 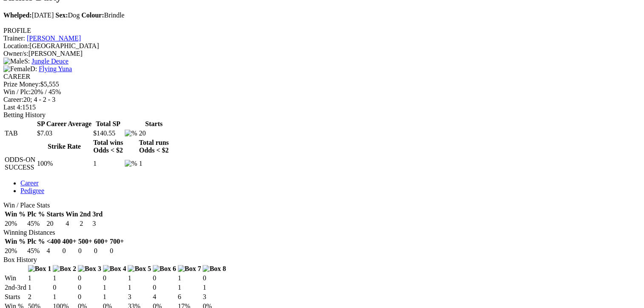 I want to click on div: 20% / 45%, so click(x=322, y=92).